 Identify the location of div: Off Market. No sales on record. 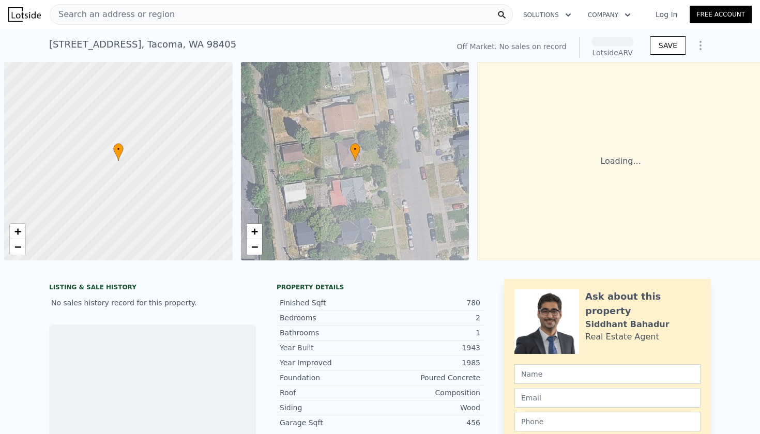
(511, 47).